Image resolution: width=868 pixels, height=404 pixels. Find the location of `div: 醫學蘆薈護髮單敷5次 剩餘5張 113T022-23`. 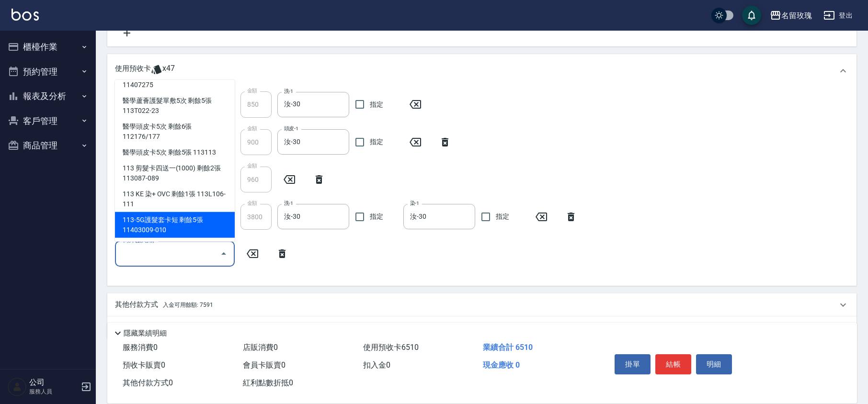

div: 醫學蘆薈護髮單敷5次 剩餘5張 113T022-23 is located at coordinates (175, 106).